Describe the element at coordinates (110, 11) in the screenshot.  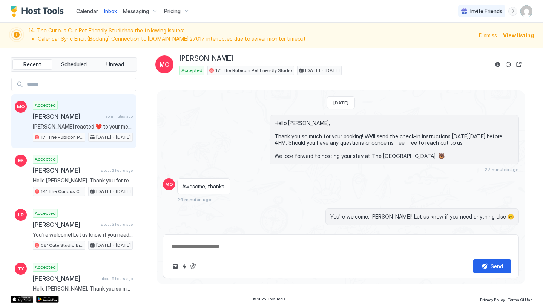
I see `a: Inbox` at that location.